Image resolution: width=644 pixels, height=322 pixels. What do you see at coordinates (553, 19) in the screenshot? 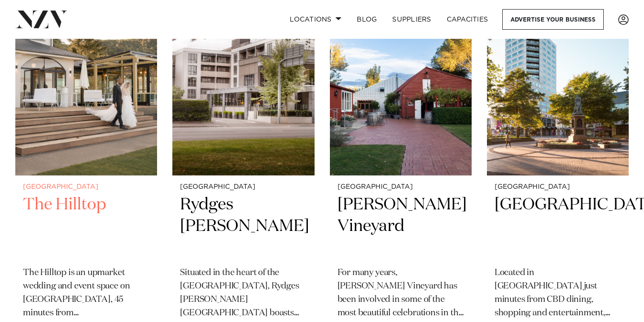
I see `a: Advertise your business` at bounding box center [553, 19].